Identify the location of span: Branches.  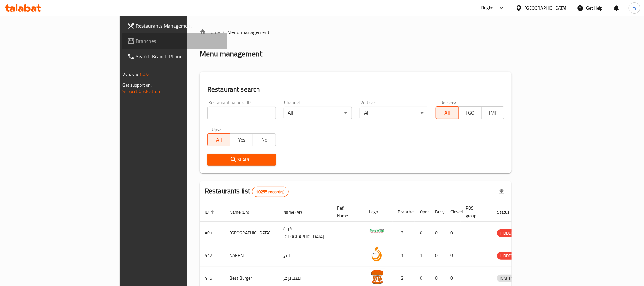
(179, 41).